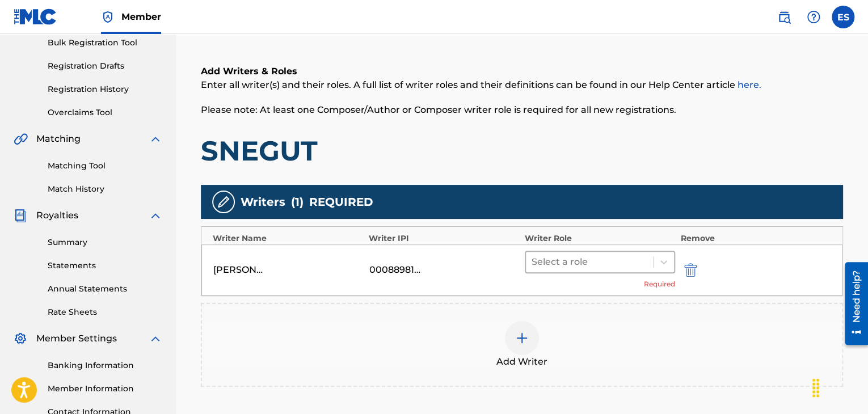 This screenshot has height=414, width=868. What do you see at coordinates (20, 139) in the screenshot?
I see `img: Matching` at bounding box center [20, 139].